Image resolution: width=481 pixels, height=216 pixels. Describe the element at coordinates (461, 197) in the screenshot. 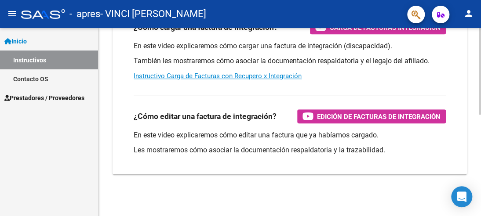

I see `div: Open Intercom Messenger` at that location.